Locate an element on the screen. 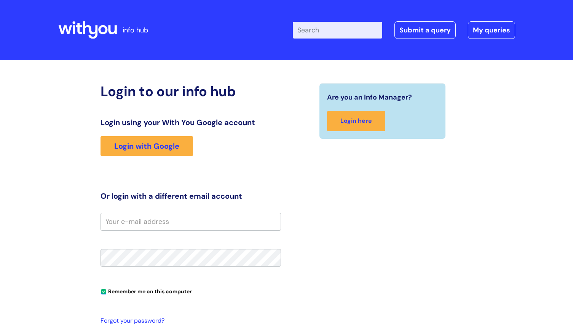 The width and height of the screenshot is (573, 336). input: Your e-mail address is located at coordinates (191, 221).